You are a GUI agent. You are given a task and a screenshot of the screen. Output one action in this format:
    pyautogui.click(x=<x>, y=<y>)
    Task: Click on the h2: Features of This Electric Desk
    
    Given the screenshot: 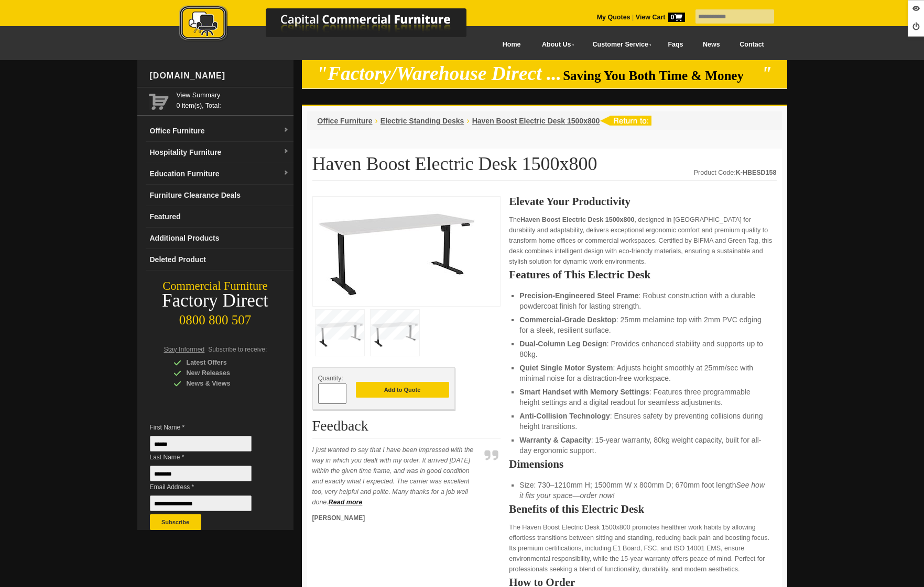 What is the action you would take?
    pyautogui.click(x=643, y=275)
    